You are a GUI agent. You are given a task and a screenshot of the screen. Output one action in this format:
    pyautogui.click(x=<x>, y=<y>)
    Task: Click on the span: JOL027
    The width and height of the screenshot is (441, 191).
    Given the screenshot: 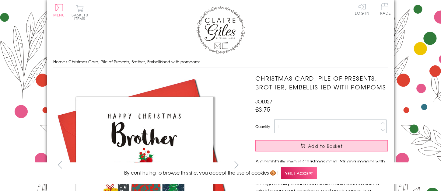 What is the action you would take?
    pyautogui.click(x=264, y=101)
    